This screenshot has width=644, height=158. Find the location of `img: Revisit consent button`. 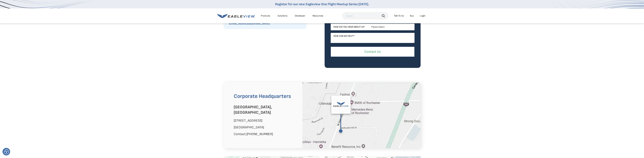

img: Revisit consent button is located at coordinates (6, 152).